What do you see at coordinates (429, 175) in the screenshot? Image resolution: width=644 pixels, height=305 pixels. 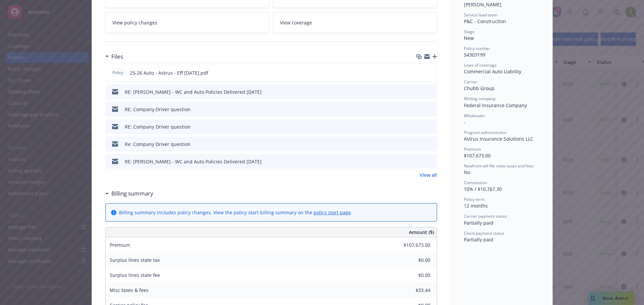 I see `a: View all` at bounding box center [429, 175].